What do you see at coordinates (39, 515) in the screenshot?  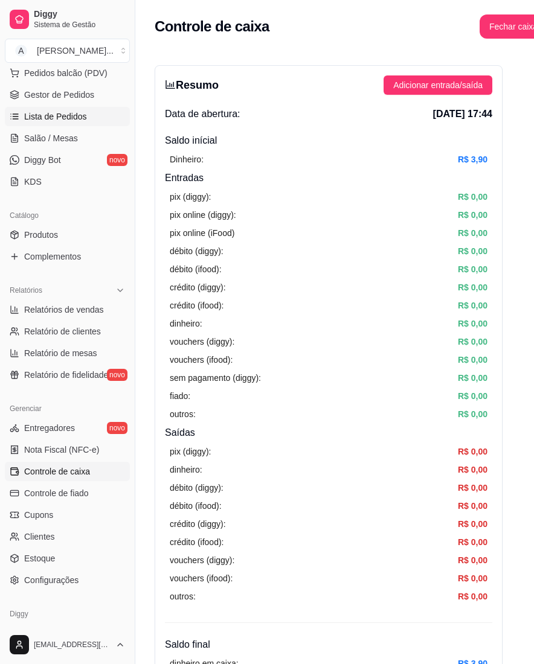 I see `span: Cupons` at bounding box center [39, 515].